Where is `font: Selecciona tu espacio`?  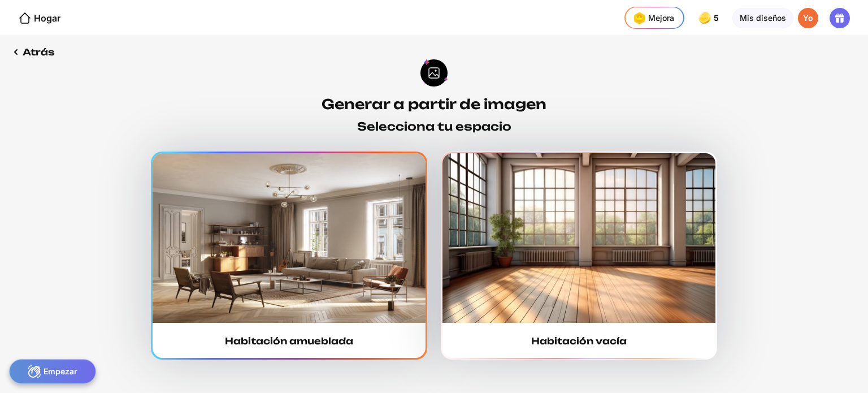
font: Selecciona tu espacio is located at coordinates (434, 126).